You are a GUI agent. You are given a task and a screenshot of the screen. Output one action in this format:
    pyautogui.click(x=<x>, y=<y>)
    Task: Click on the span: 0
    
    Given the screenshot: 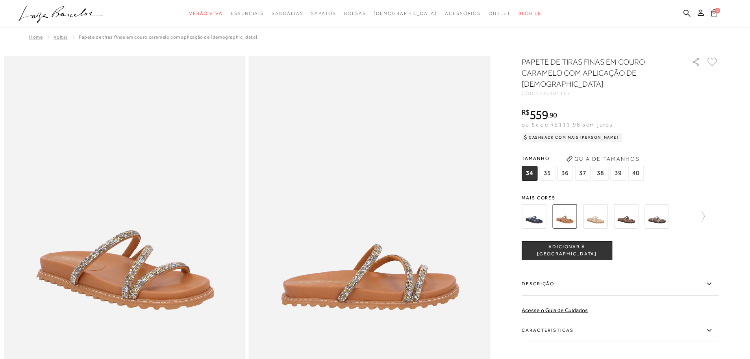 What is the action you would take?
    pyautogui.click(x=717, y=11)
    